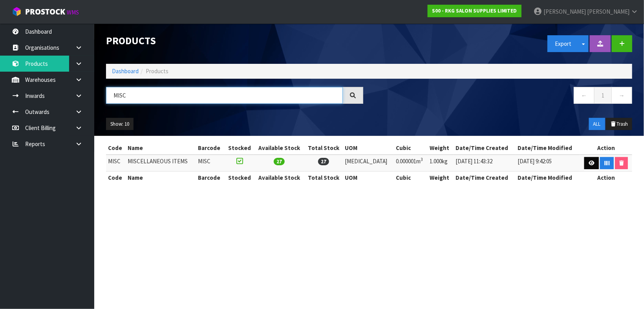 The width and height of the screenshot is (644, 309). Describe the element at coordinates (45, 12) in the screenshot. I see `span: ProStock` at that location.